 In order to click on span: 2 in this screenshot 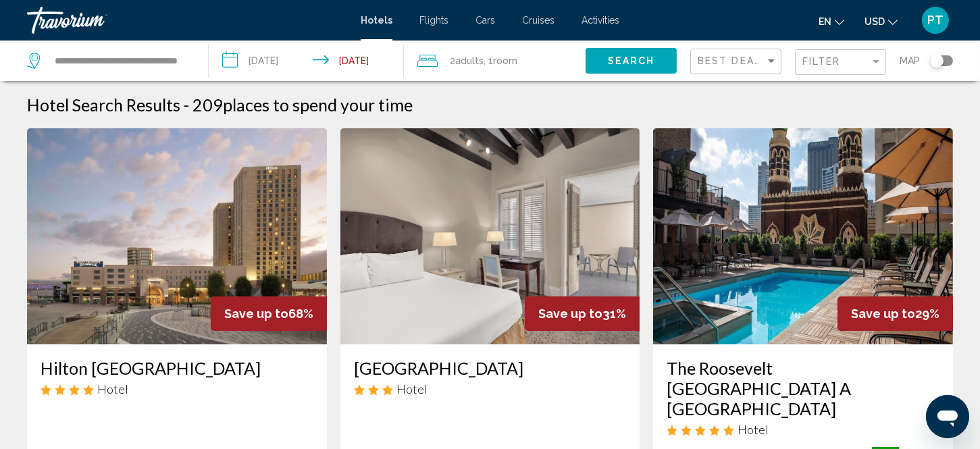, I will do `click(467, 61)`.